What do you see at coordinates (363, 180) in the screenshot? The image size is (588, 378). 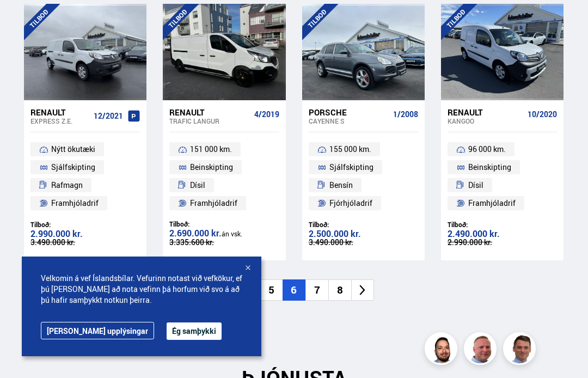 I see `a: Porsche Cayenne S 1/2008 155 000 km. Sjálfskipting Bensín Fjórhjóladrif Tilboð: 2.500.000 kr. 3.4...` at bounding box center [363, 180].